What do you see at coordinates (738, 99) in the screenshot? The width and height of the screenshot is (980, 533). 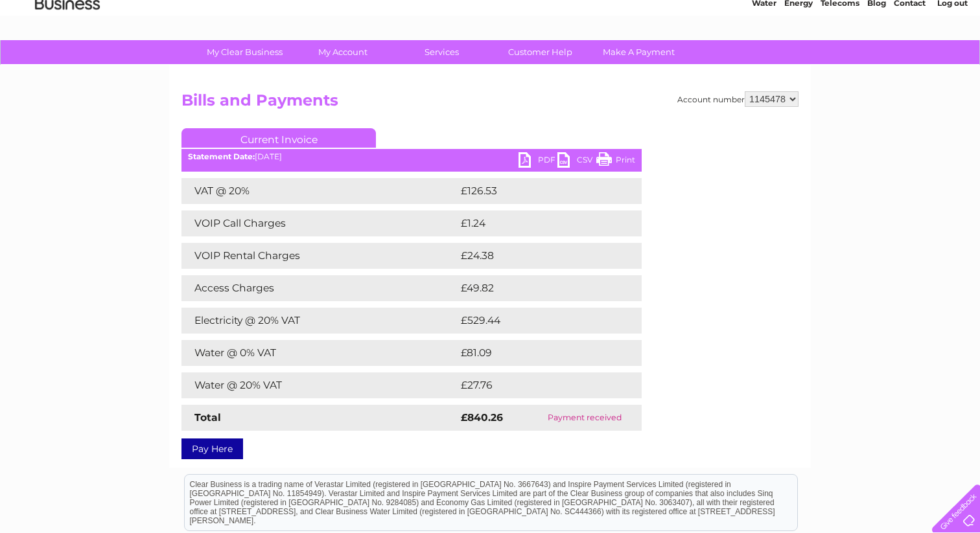 I see `div: Account number` at bounding box center [738, 99].